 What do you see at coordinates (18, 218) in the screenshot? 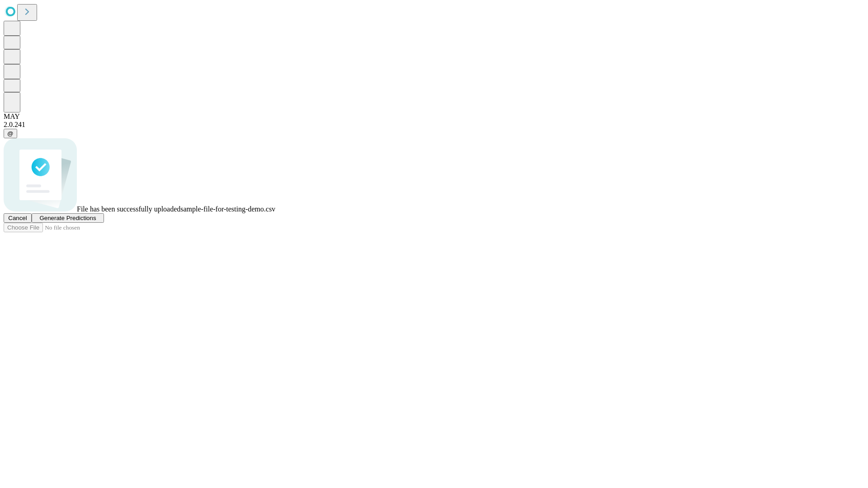
I see `span: Cancel` at bounding box center [18, 218].